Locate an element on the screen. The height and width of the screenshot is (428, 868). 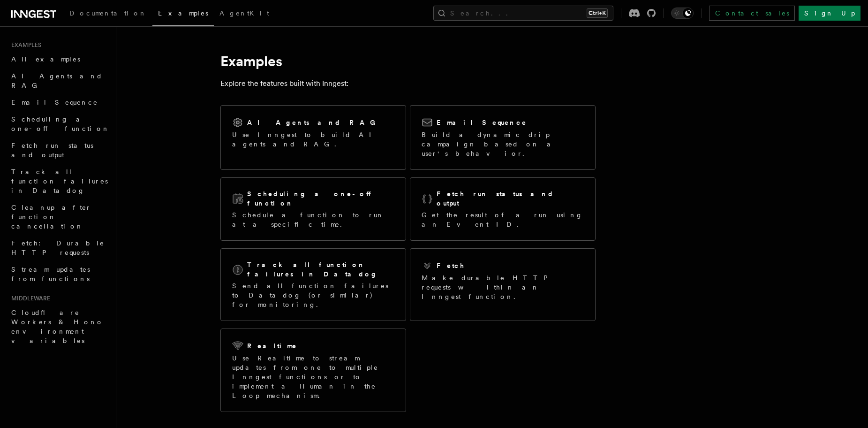
span: AgentKit is located at coordinates (245, 13).